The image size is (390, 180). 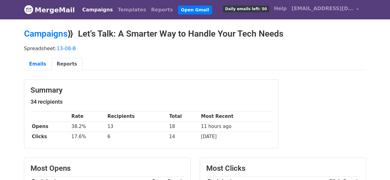 I want to click on td: 13, so click(x=137, y=127).